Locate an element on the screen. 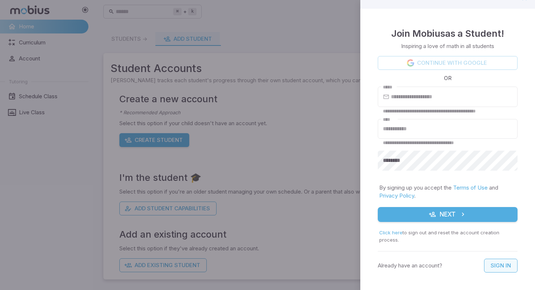  a: Privacy Policy is located at coordinates (397, 195).